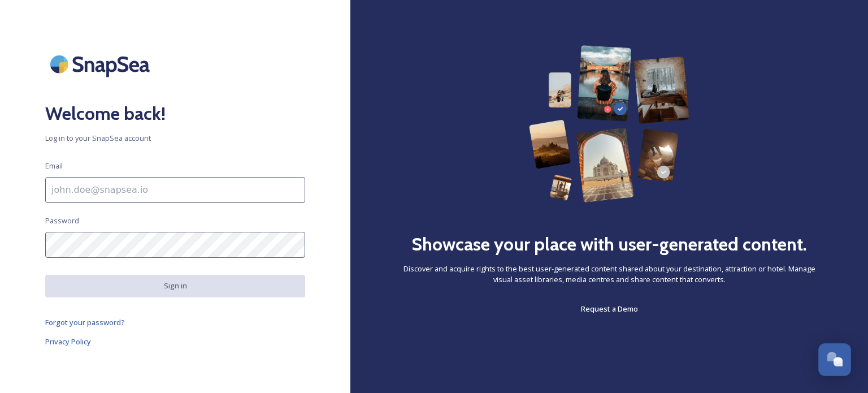 This screenshot has height=393, width=868. What do you see at coordinates (835, 360) in the screenshot?
I see `button: Open Chat` at bounding box center [835, 360].